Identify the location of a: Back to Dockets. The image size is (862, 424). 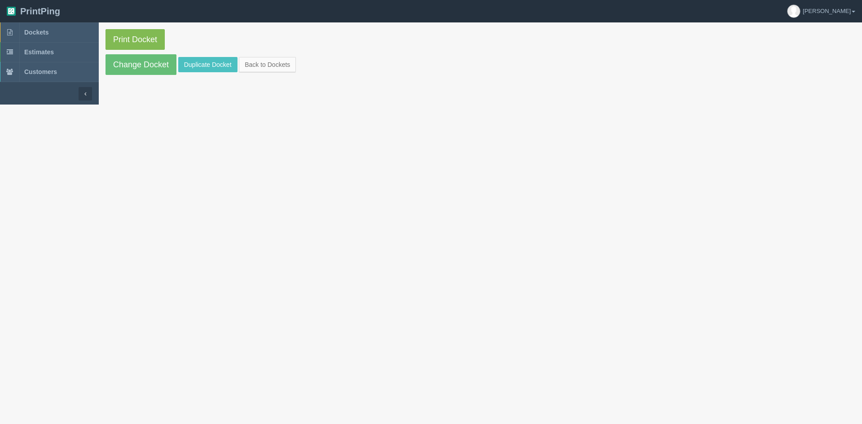
(267, 65).